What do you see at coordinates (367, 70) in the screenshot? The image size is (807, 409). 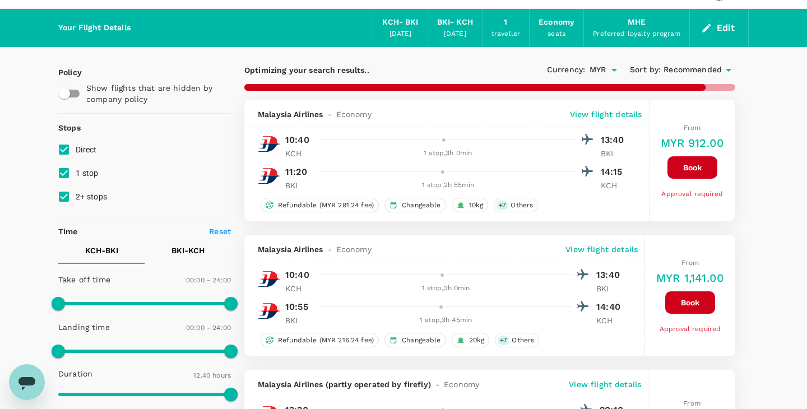 I see `p: Optimizing your search results..` at bounding box center [367, 70].